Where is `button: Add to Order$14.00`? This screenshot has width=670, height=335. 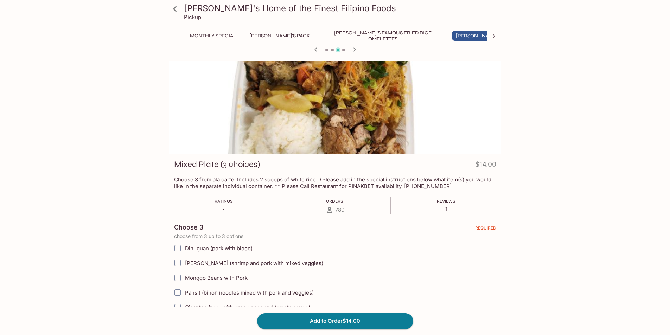
button: Add to Order$14.00 is located at coordinates (335, 321).